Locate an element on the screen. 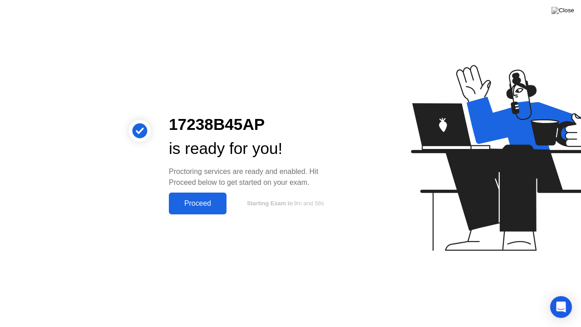 The image size is (581, 327). button: Proceed is located at coordinates (197, 203).